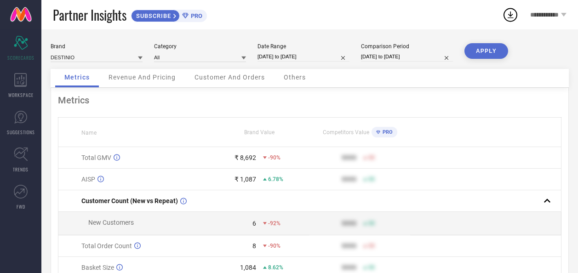  Describe the element at coordinates (21, 206) in the screenshot. I see `span: FWD` at that location.